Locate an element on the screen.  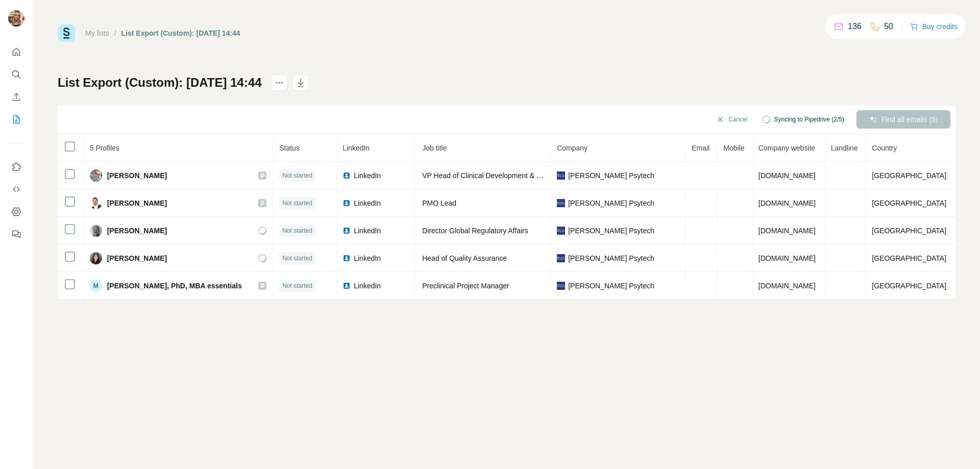
span: Landline is located at coordinates (844, 148).